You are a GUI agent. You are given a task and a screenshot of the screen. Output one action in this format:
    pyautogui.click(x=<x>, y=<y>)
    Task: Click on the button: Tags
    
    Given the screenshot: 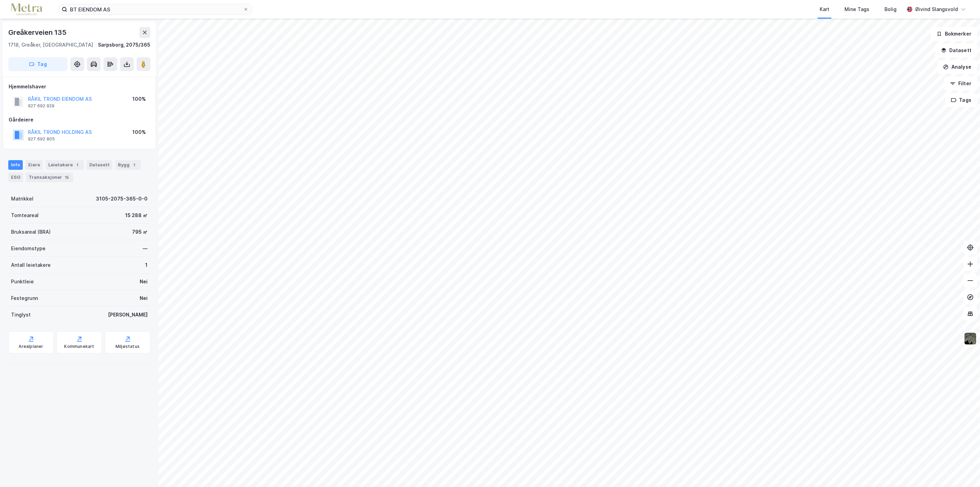 What is the action you would take?
    pyautogui.click(x=961, y=100)
    